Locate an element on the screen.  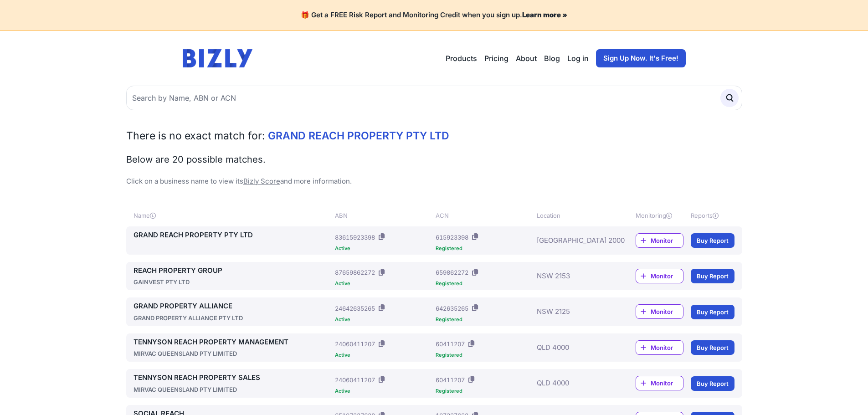
div: Reports is located at coordinates (712, 216).